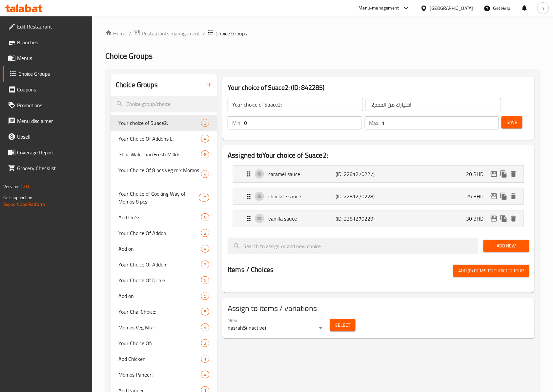 The width and height of the screenshot is (553, 392). What do you see at coordinates (164, 328) in the screenshot?
I see `div: Momos Veg Mix:4` at bounding box center [164, 328].